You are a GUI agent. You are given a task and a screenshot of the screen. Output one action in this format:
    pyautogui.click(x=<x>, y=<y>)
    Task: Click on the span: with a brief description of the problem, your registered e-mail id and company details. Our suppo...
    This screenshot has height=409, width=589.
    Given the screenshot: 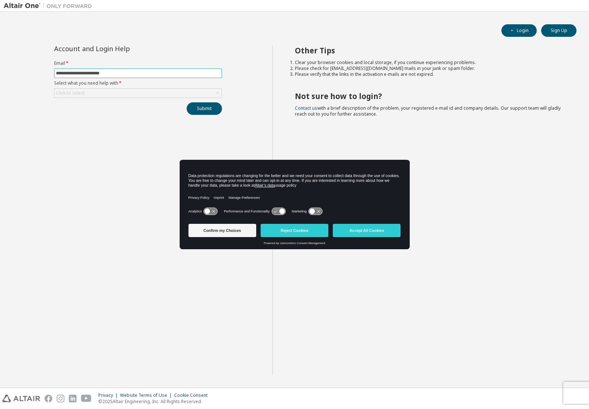 What is the action you would take?
    pyautogui.click(x=428, y=111)
    